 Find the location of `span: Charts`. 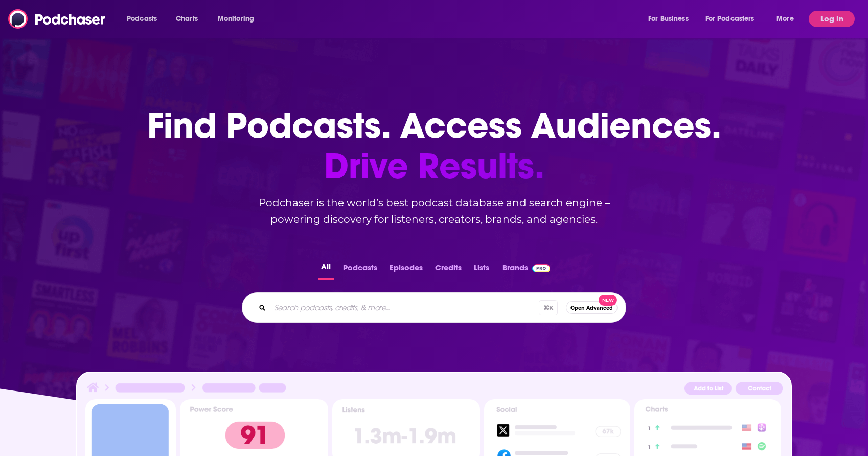

span: Charts is located at coordinates (186, 19).